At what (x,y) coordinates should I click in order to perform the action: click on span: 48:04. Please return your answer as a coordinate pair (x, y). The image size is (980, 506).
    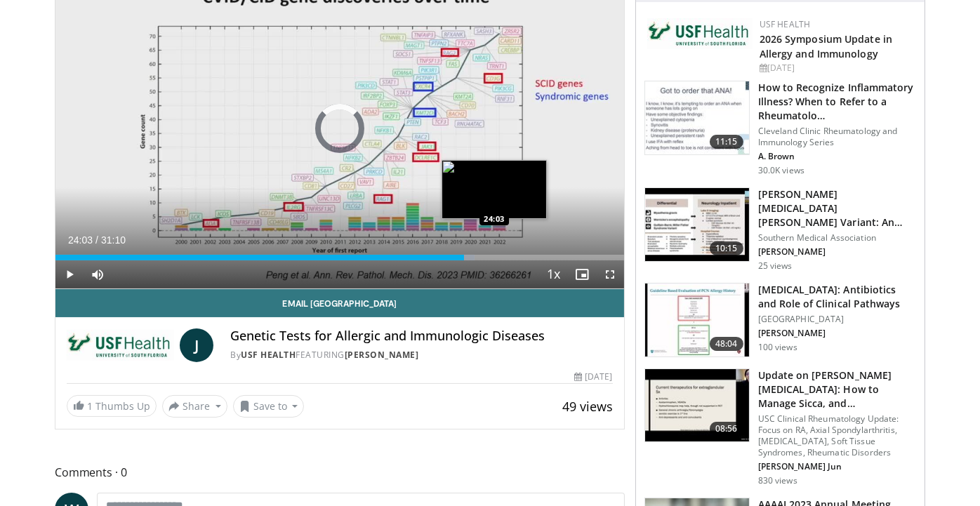
    Looking at the image, I should click on (726, 344).